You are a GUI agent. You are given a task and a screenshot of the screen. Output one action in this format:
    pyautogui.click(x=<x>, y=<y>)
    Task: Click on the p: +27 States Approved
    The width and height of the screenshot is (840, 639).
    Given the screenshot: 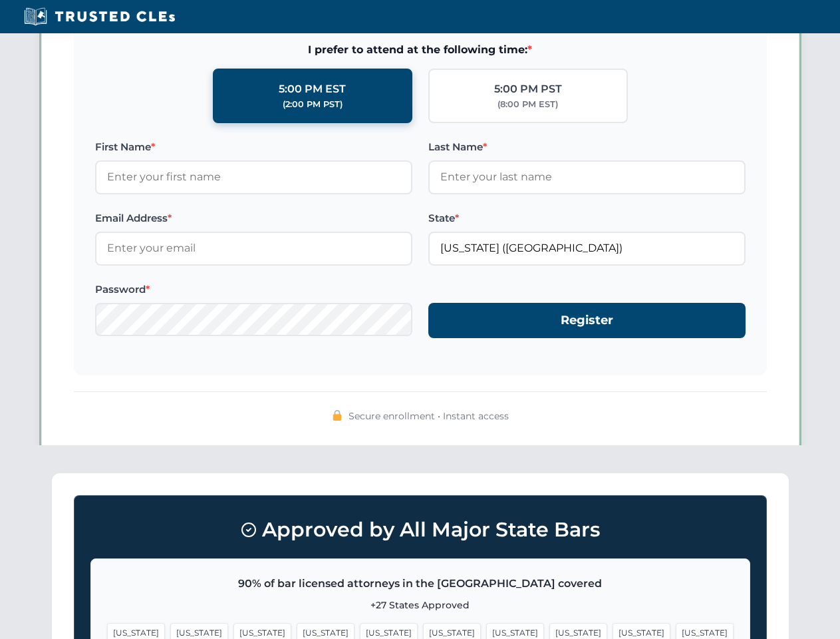 What is the action you would take?
    pyautogui.click(x=420, y=604)
    